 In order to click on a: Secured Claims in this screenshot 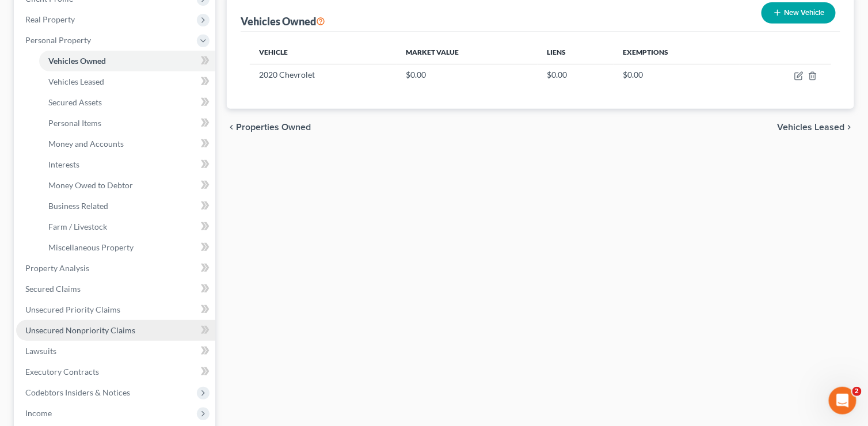, I will do `click(116, 289)`.